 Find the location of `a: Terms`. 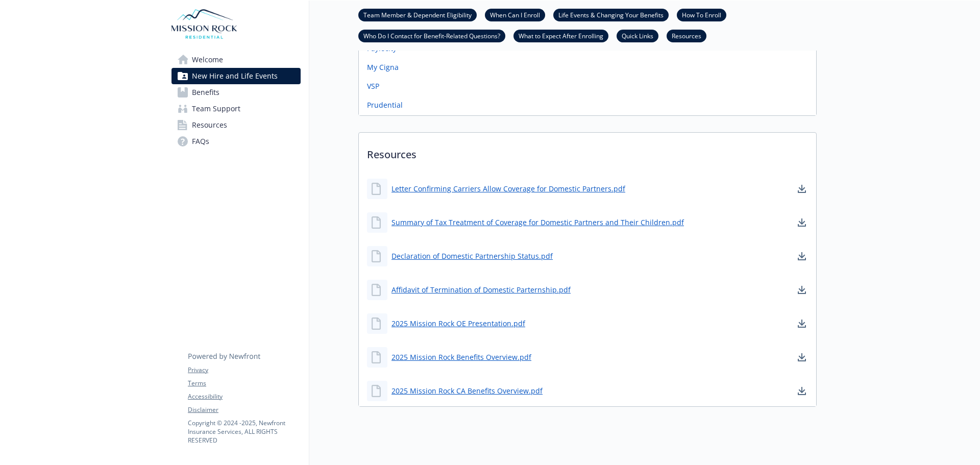

a: Terms is located at coordinates (244, 383).